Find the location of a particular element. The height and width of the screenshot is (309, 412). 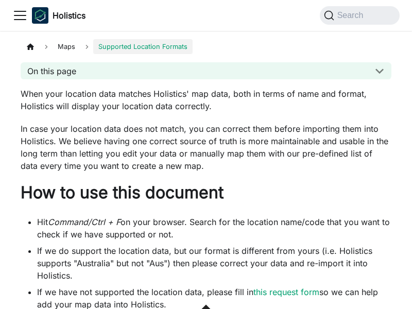

a: Home page is located at coordinates (30, 46).